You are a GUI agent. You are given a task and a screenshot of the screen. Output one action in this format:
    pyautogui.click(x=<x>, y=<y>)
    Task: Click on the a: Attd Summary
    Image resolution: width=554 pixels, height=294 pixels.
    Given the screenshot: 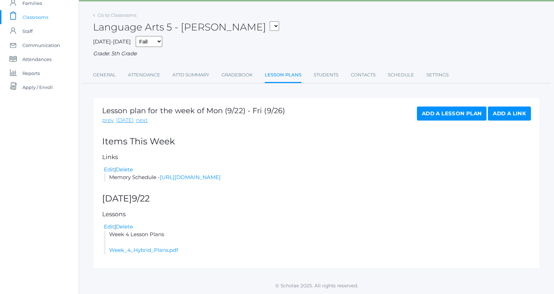 What is the action you would take?
    pyautogui.click(x=191, y=75)
    